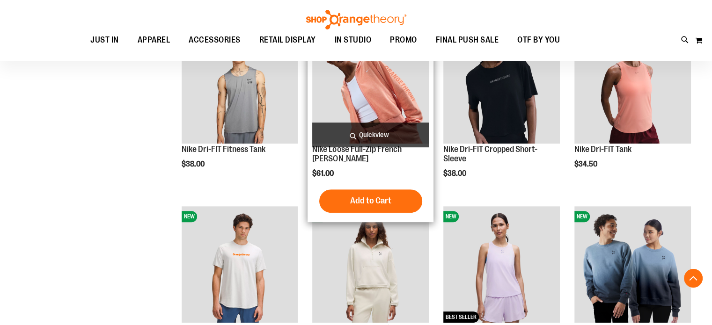 The image size is (712, 325). I want to click on span: Add to Cart, so click(371, 201).